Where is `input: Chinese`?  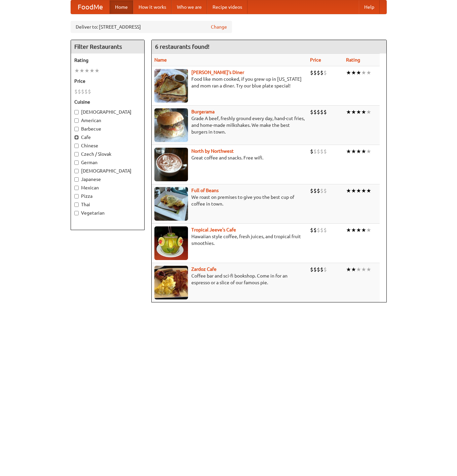 input: Chinese is located at coordinates (77, 145).